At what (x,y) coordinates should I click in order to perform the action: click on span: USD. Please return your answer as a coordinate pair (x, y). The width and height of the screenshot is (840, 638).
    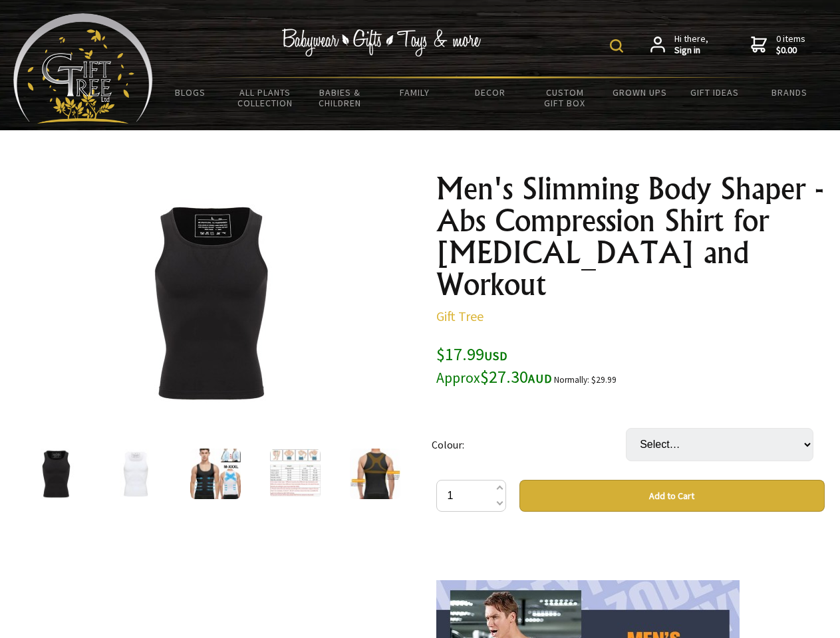
    Looking at the image, I should click on (495, 356).